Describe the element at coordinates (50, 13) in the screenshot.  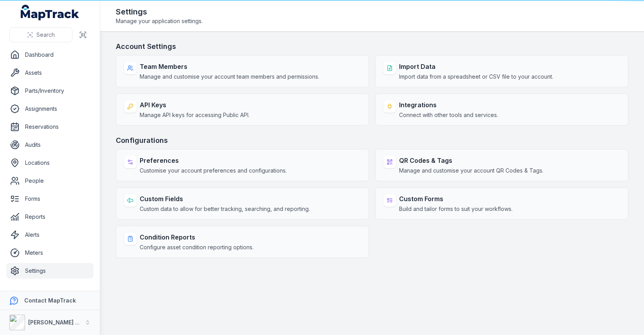
I see `a: MapTrack` at that location.